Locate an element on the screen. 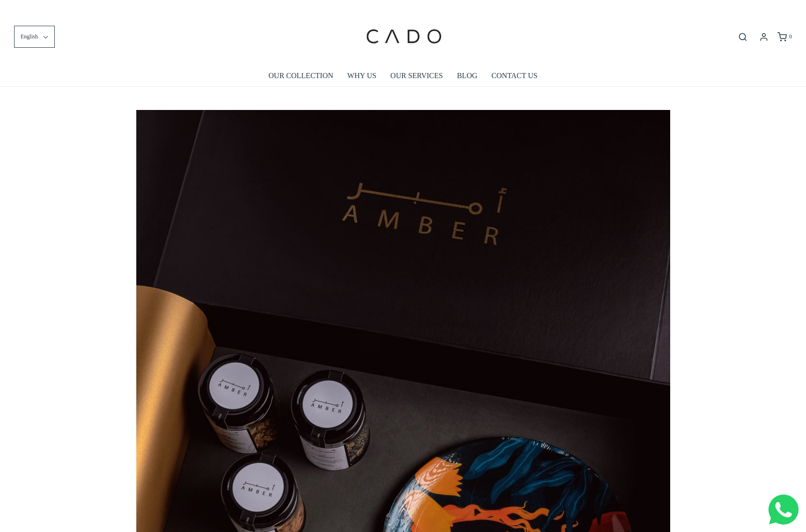 The height and width of the screenshot is (532, 806). a: BLOG is located at coordinates (468, 76).